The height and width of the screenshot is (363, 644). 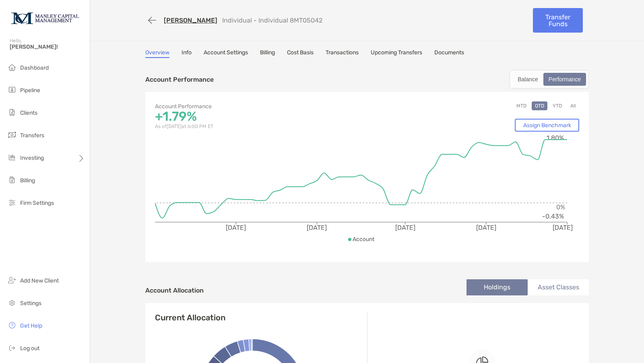 I want to click on div: Performance, so click(x=564, y=80).